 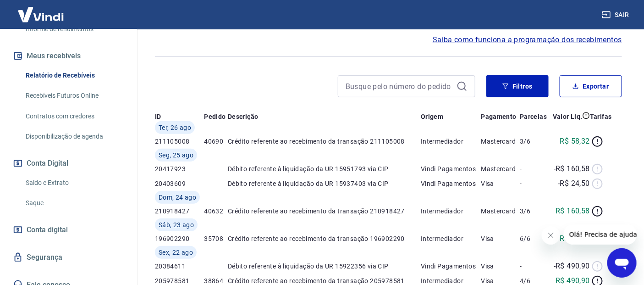 I want to click on a: Saldo e Extrato, so click(x=74, y=183).